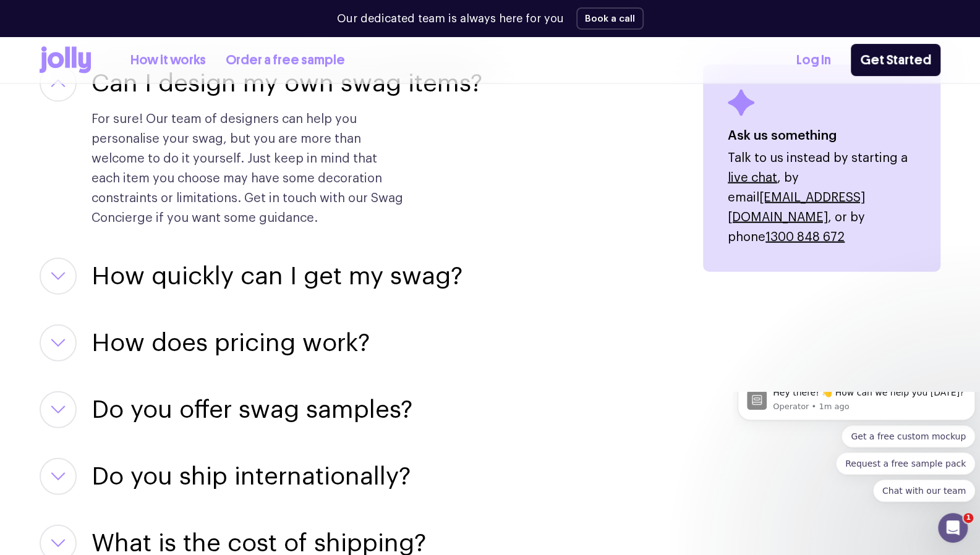  I want to click on h3: How does pricing work?, so click(231, 343).